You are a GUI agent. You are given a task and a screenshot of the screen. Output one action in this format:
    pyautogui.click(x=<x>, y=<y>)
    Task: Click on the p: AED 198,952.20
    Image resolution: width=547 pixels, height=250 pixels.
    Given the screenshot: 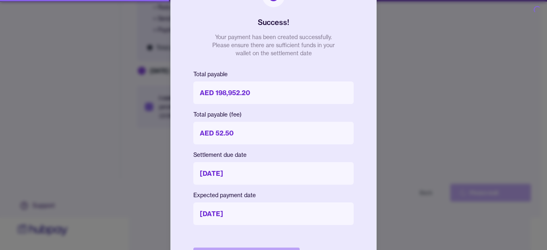 What is the action you would take?
    pyautogui.click(x=274, y=93)
    